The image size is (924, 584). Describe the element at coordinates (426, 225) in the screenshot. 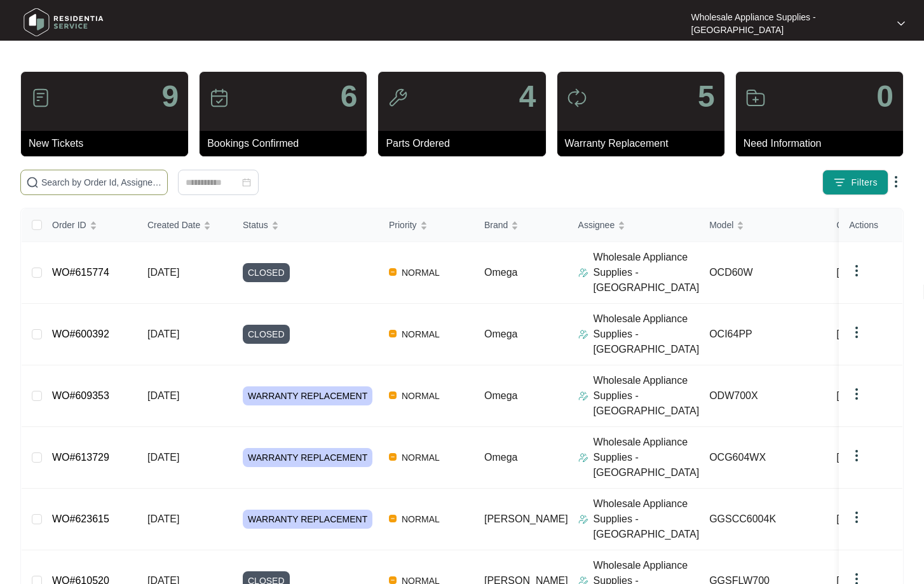

I see `th: Priority` at that location.